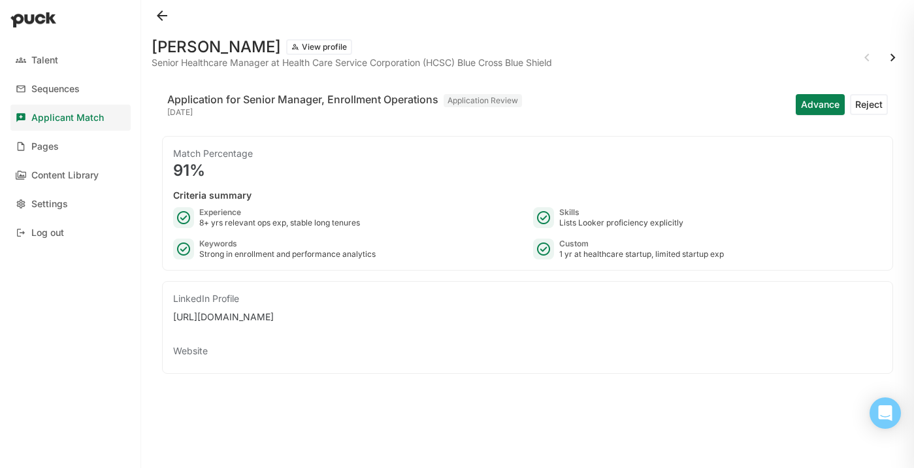 The height and width of the screenshot is (468, 914). Describe the element at coordinates (50, 204) in the screenshot. I see `div: Settings` at that location.